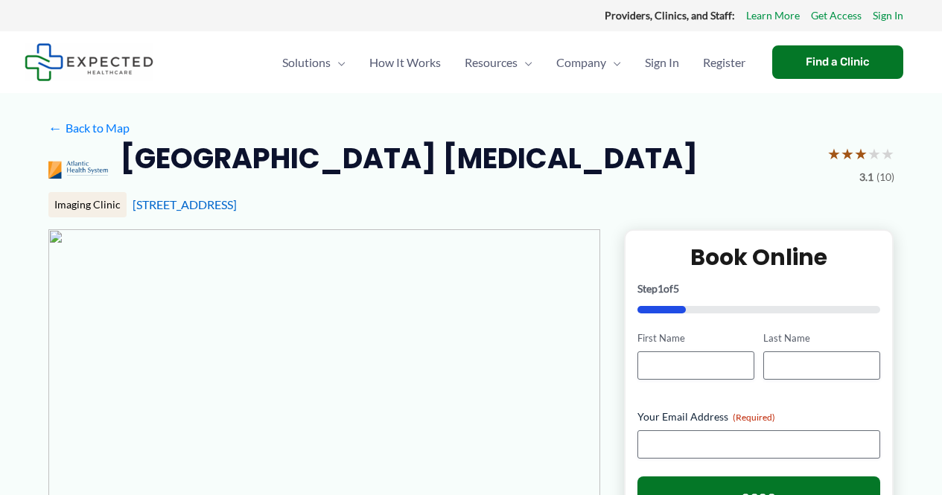 The height and width of the screenshot is (495, 942). Describe the element at coordinates (306, 63) in the screenshot. I see `span: Solutions` at that location.